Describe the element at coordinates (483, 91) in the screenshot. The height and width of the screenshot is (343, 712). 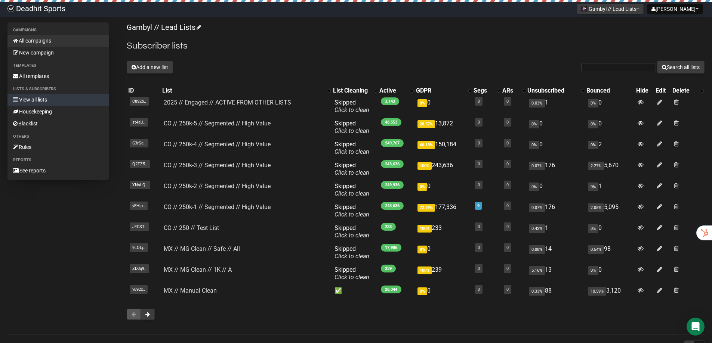
I see `div: Segs` at that location.